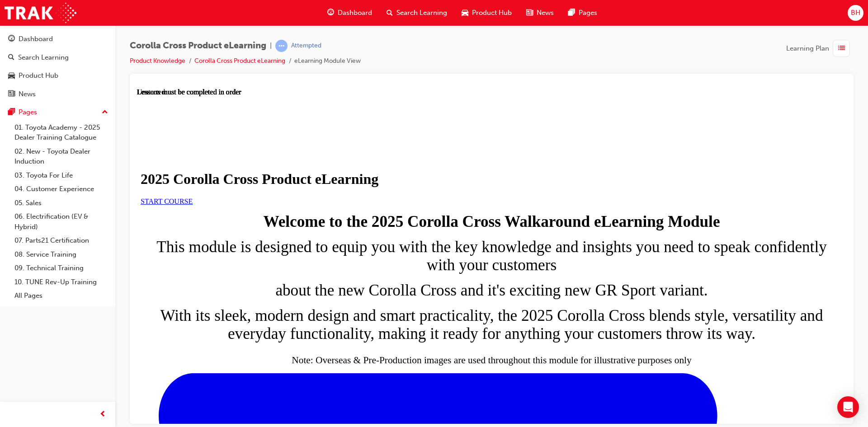  I want to click on div: Open Intercom Messenger, so click(848, 407).